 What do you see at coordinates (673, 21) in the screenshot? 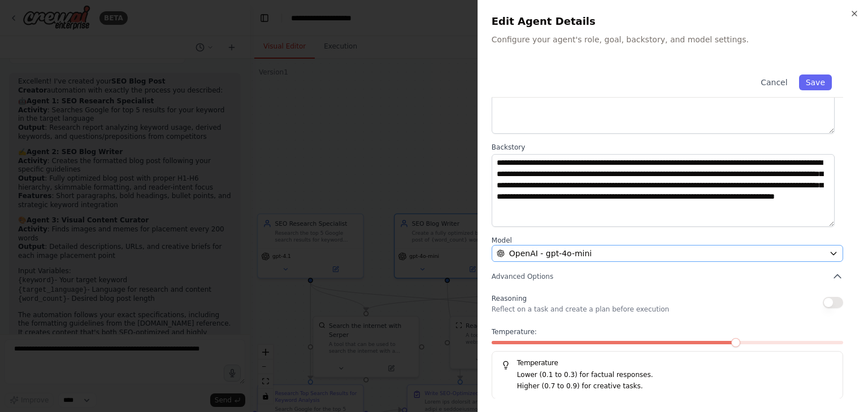
I see `h2: Edit Agent Details` at bounding box center [673, 21].